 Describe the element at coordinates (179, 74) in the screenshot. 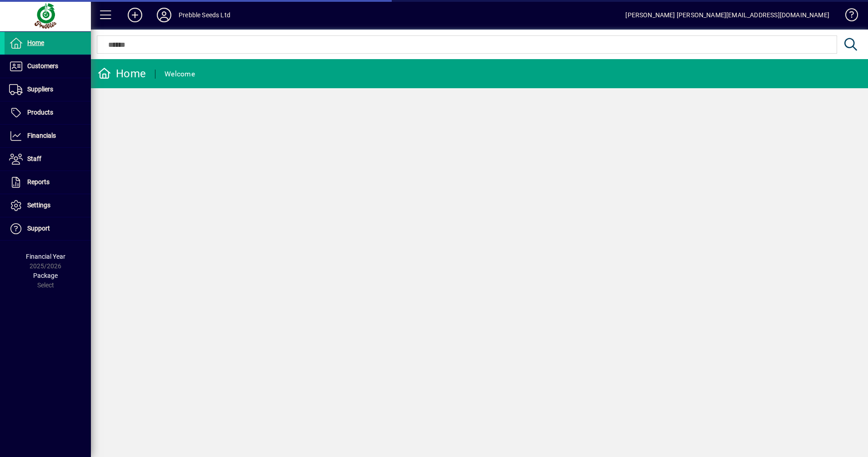

I see `div: Welcome` at that location.